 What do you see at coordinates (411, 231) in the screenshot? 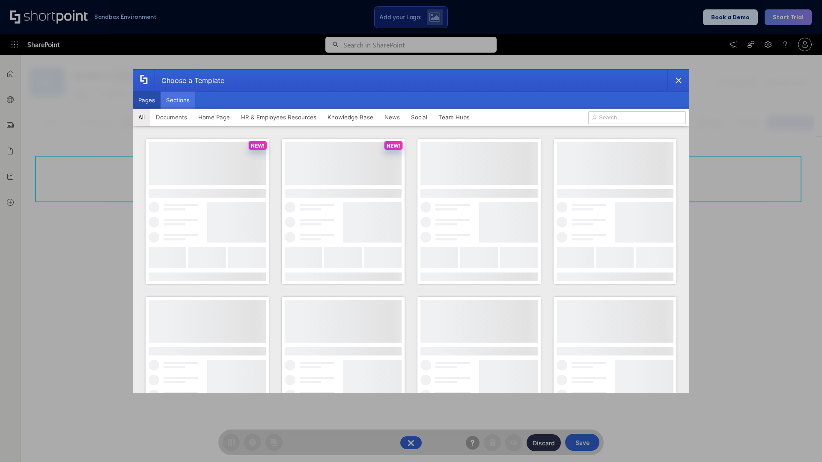
I see `div: template selector` at bounding box center [411, 231].